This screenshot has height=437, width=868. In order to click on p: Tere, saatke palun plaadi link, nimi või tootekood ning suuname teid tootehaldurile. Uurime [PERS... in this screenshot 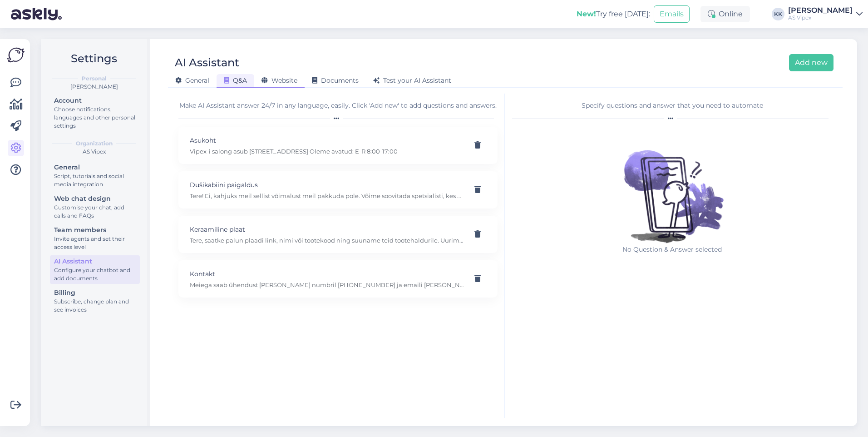, I will do `click(327, 240)`.